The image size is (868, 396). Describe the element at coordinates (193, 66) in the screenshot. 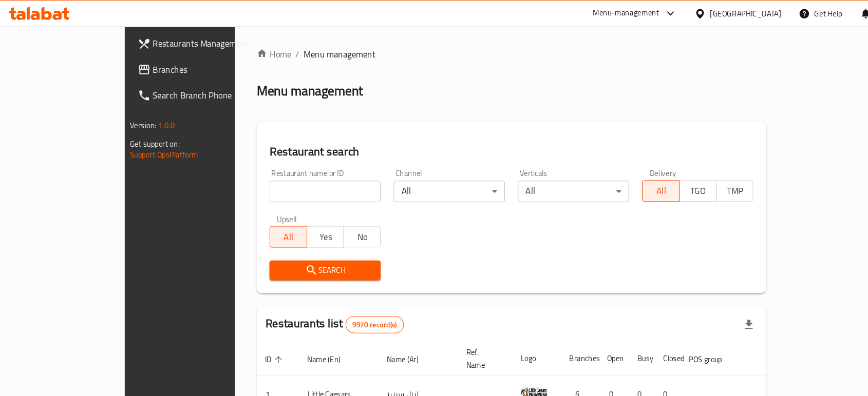

I see `a: Branches` at that location.